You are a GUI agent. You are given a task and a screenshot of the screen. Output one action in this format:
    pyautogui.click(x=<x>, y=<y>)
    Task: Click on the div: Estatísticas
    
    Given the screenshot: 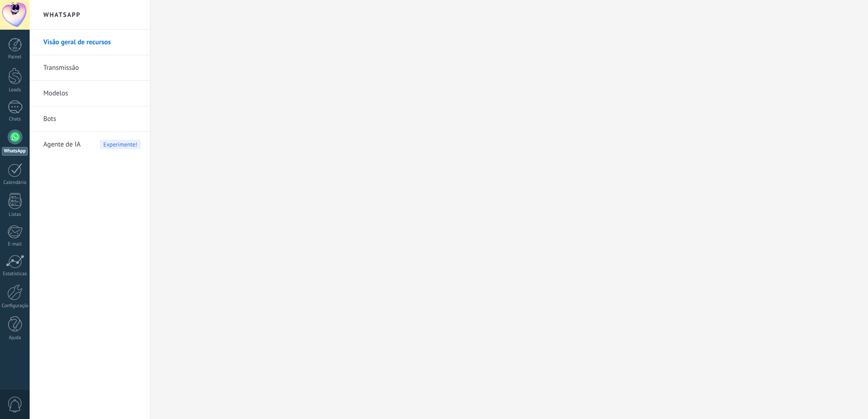 What is the action you would take?
    pyautogui.click(x=15, y=273)
    